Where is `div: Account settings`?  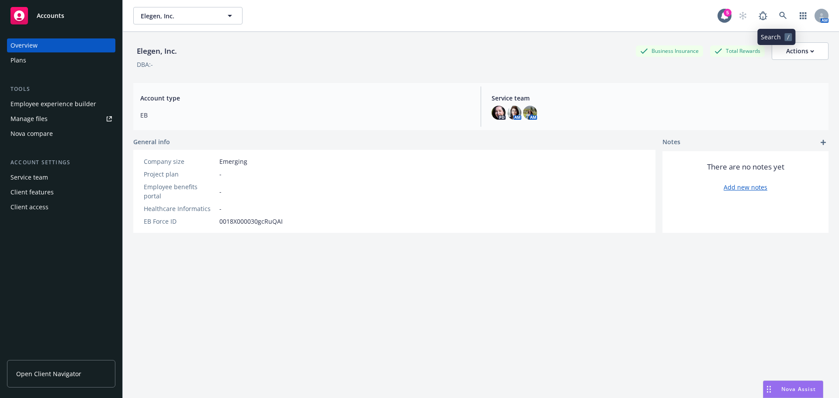
div: Account settings is located at coordinates (61, 162).